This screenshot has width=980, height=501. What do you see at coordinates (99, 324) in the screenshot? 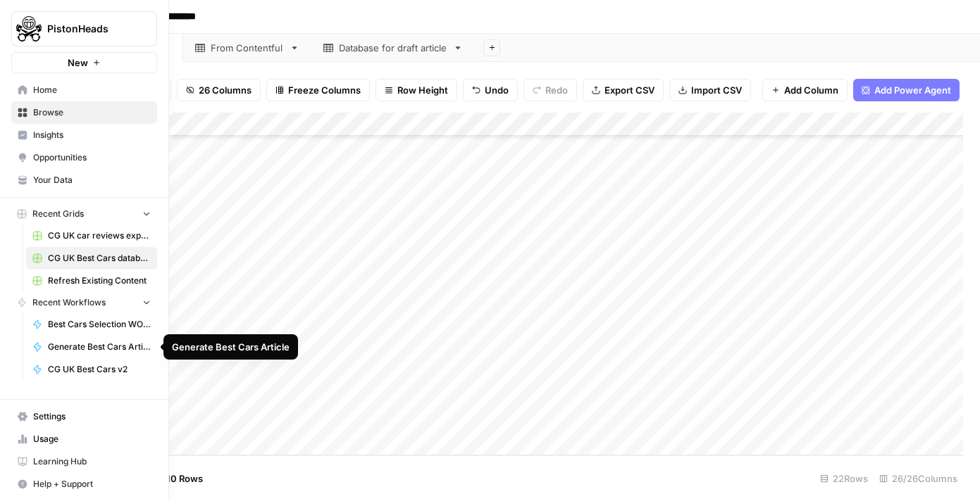
I see `span: Best Cars Selection WORKING` at bounding box center [99, 324].